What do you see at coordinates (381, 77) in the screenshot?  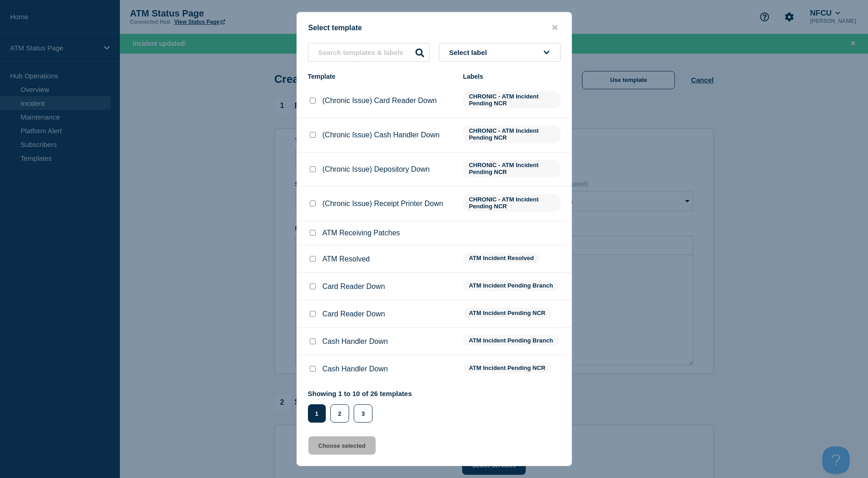 I see `div: Template` at bounding box center [381, 77].